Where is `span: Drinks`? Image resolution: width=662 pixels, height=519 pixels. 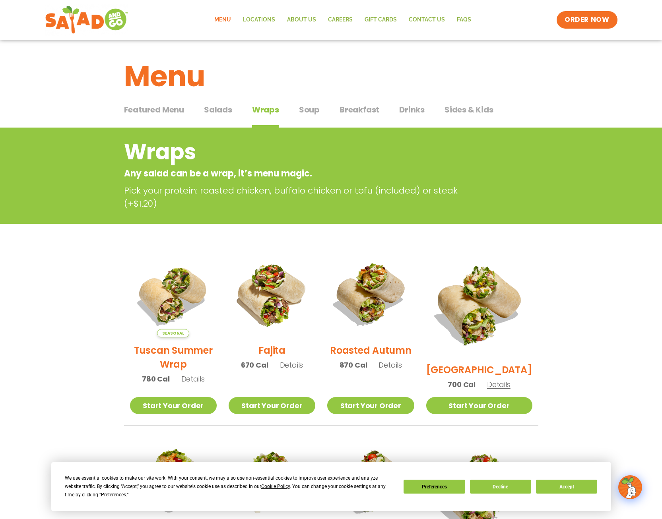
span: Drinks is located at coordinates (412, 110).